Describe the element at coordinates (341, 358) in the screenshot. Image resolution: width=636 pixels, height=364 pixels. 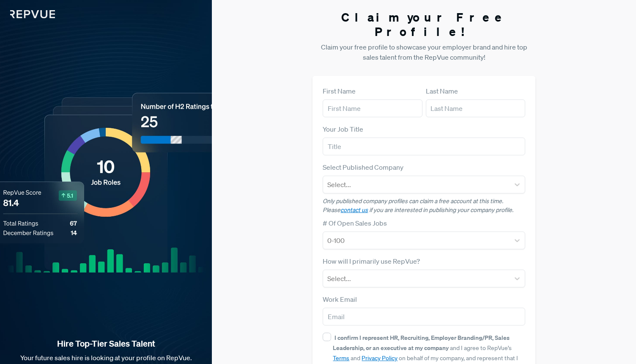
I see `a: Terms` at that location.